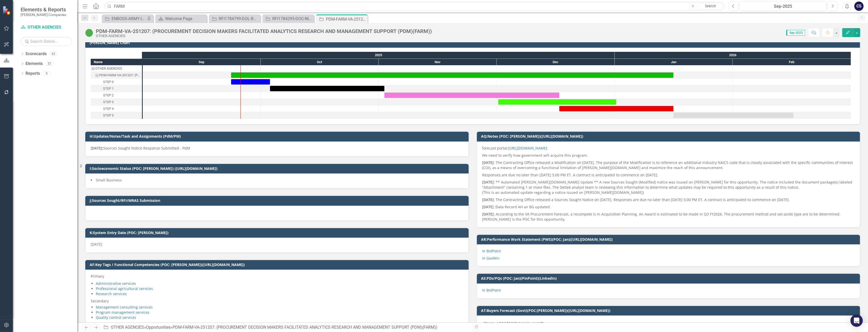 The width and height of the screenshot is (868, 332). What do you see at coordinates (669, 216) in the screenshot?
I see `p: : According to the VA Procurement Forecast, a recompete is in Acquisition Planning. An Award is e...` at bounding box center [669, 216].